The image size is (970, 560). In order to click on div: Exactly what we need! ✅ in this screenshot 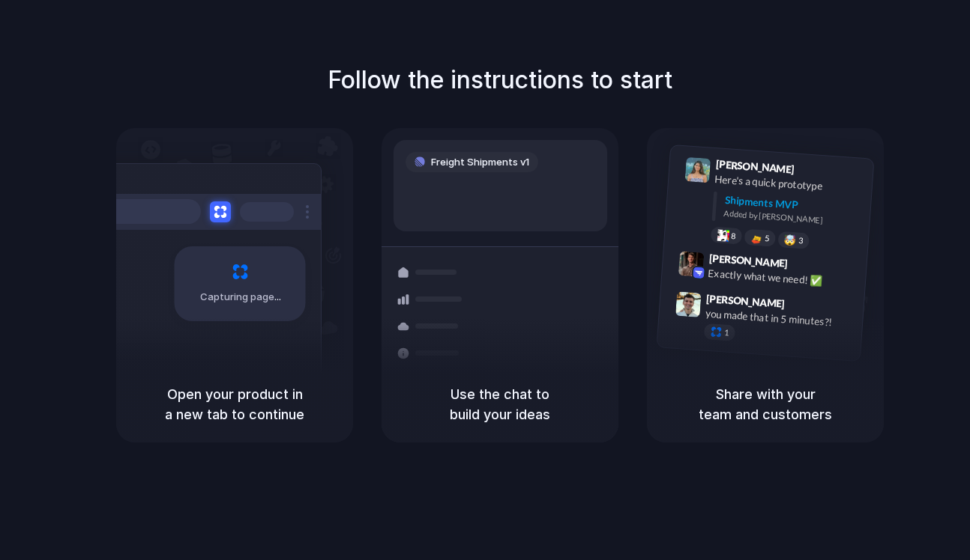, I will do `click(783, 278)`.